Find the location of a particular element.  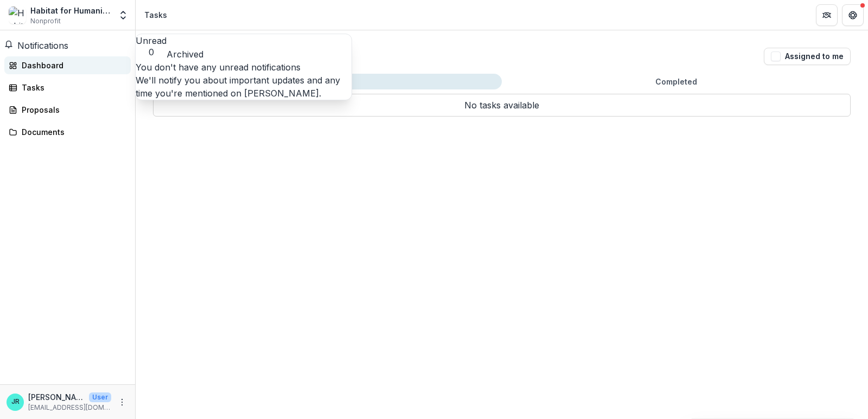

a: Proposals is located at coordinates (67, 110).